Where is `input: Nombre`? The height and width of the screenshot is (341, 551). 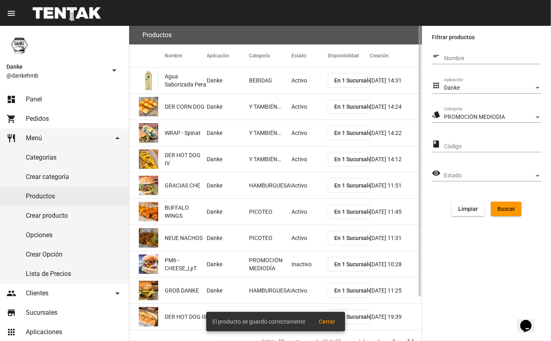 input: Nombre is located at coordinates (492, 59).